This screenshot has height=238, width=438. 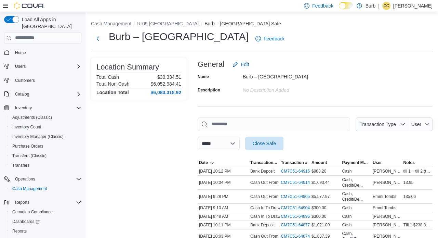 What do you see at coordinates (262, 225) in the screenshot?
I see `p: Bank Deposit` at bounding box center [262, 225].